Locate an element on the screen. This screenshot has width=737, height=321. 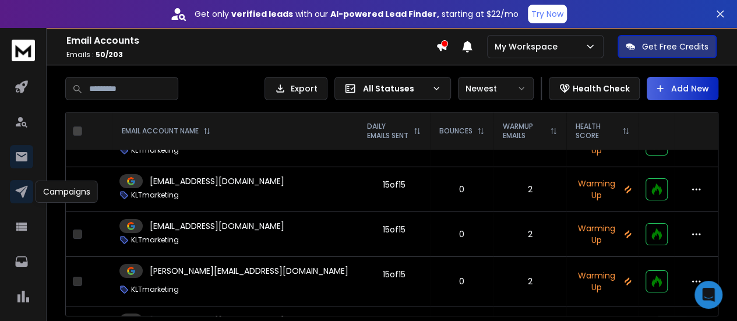
button: Get Free Credits is located at coordinates (667, 47).